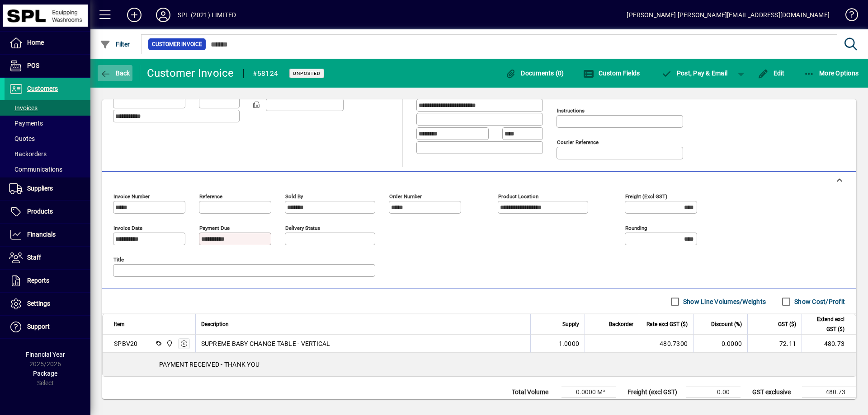 The width and height of the screenshot is (868, 415). What do you see at coordinates (36, 169) in the screenshot?
I see `span: Communications` at bounding box center [36, 169].